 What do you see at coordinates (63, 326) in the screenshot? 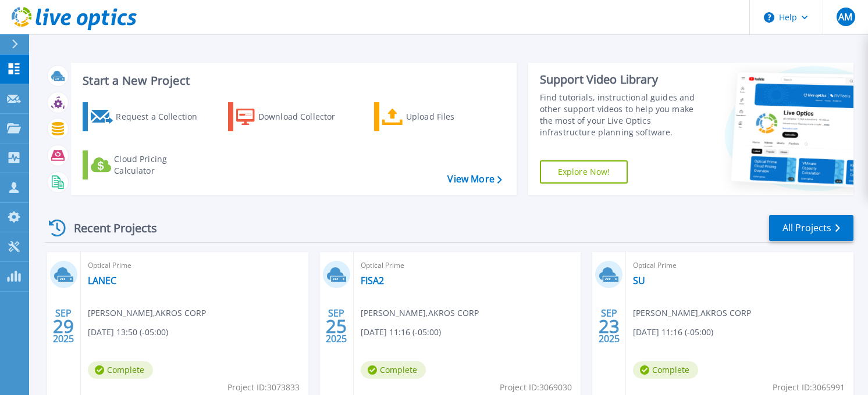
I see `span: 29` at bounding box center [63, 326].